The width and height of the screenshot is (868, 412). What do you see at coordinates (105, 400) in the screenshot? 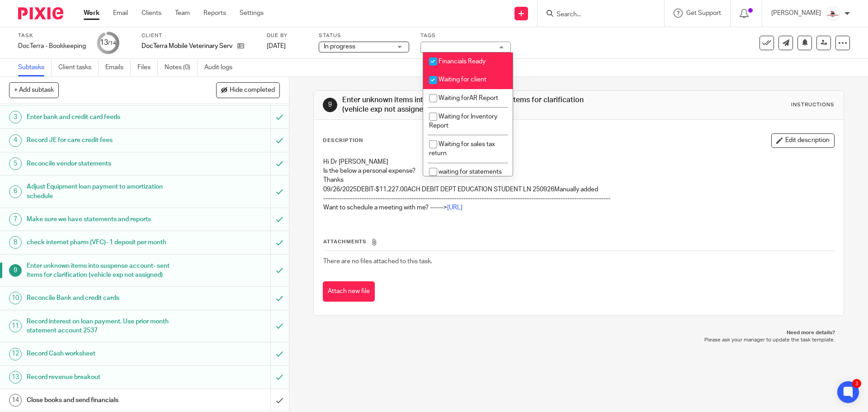
I see `h1: Close books and send financials` at bounding box center [105, 400].